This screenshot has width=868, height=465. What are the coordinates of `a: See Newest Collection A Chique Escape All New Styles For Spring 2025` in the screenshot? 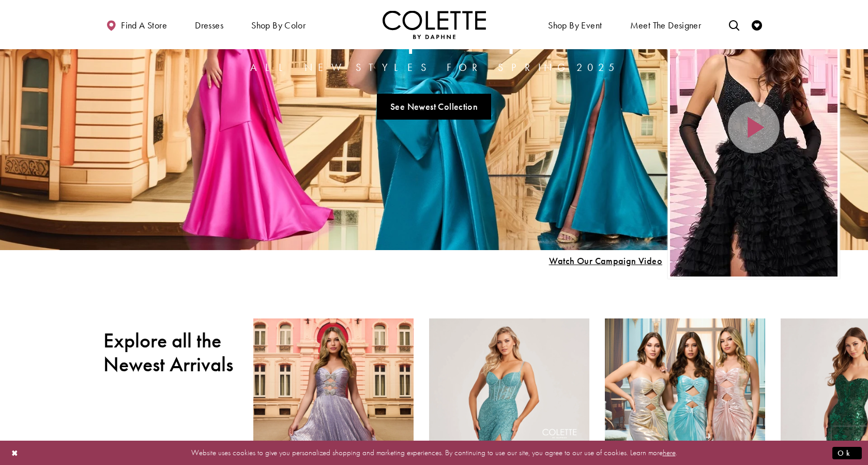 It's located at (434, 106).